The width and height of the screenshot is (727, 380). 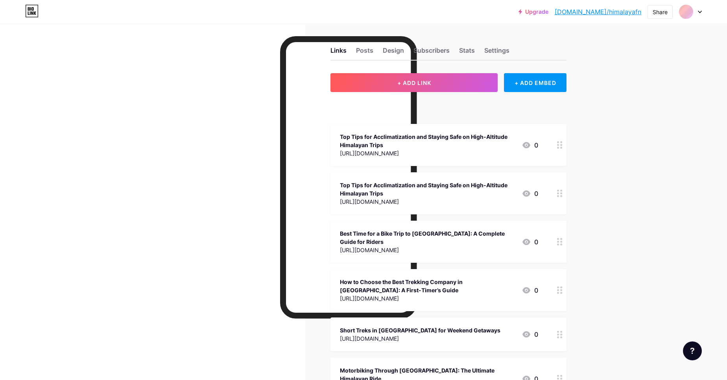 I want to click on div: Design, so click(x=393, y=53).